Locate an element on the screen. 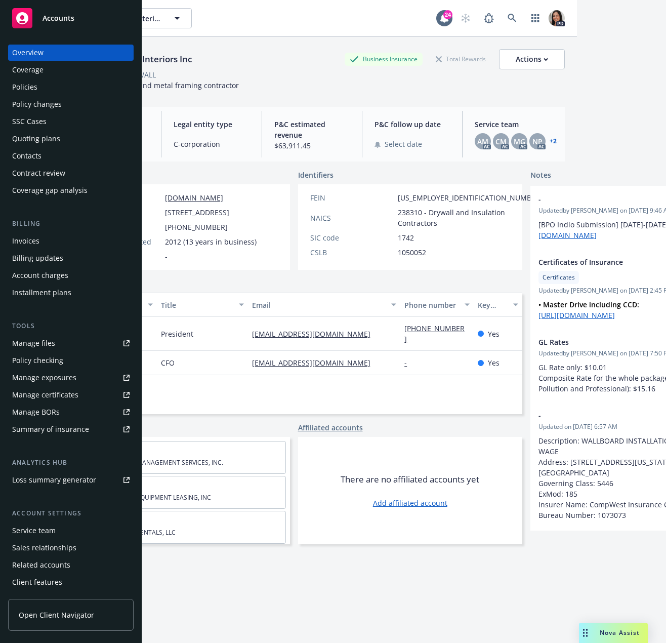 Image resolution: width=666 pixels, height=643 pixels. span: PRECISION DRYWALL EQUIPMENT LEASING, INC is located at coordinates (178, 497).